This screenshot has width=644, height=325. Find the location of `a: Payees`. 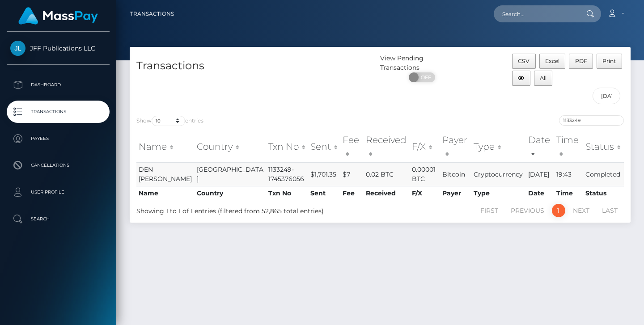

a: Payees is located at coordinates (58, 138).